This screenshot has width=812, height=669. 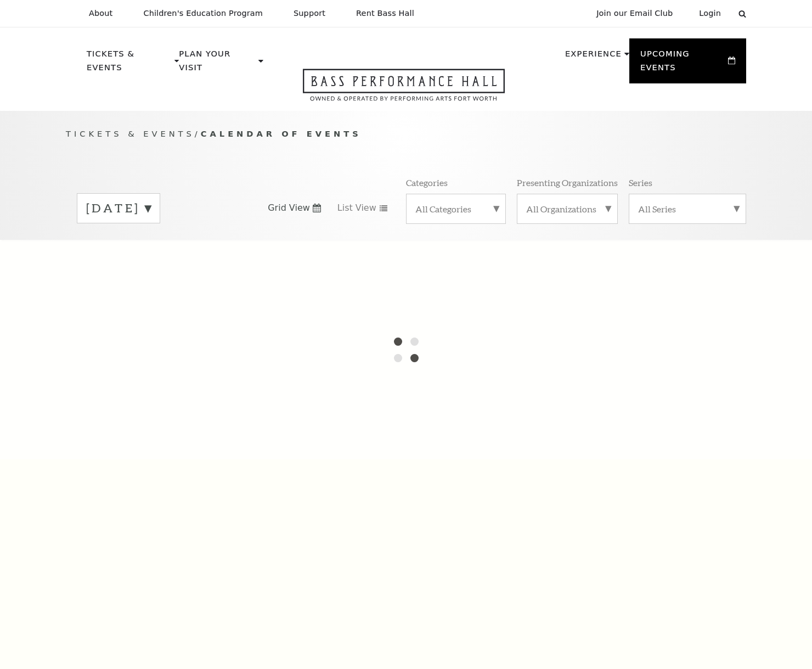 I want to click on p: Support, so click(x=309, y=13).